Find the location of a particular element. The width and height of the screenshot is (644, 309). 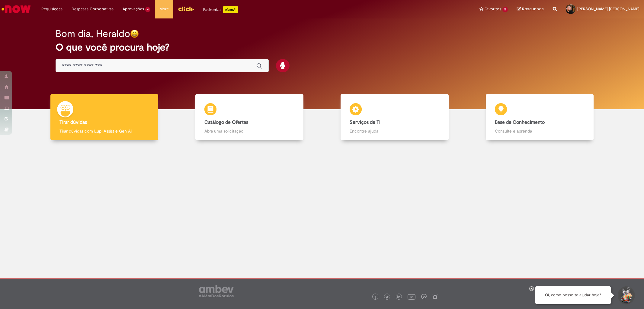

span: Rascunhos is located at coordinates (533, 9).